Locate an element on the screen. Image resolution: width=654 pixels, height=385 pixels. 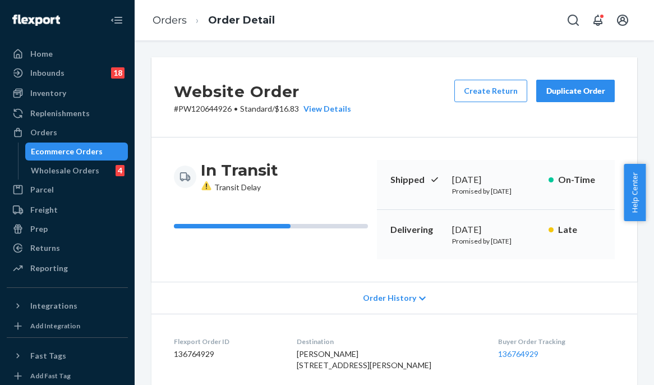
span: Help Center is located at coordinates (634, 192).